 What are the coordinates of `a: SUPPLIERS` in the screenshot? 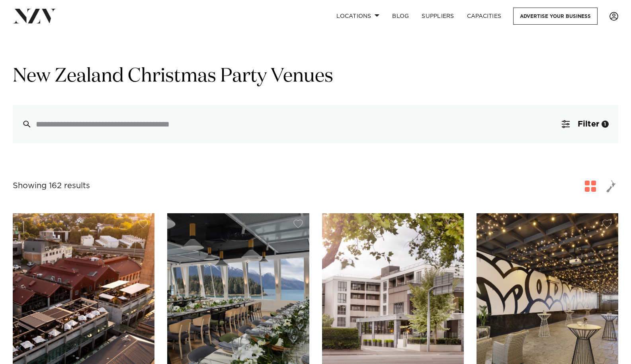 It's located at (437, 16).